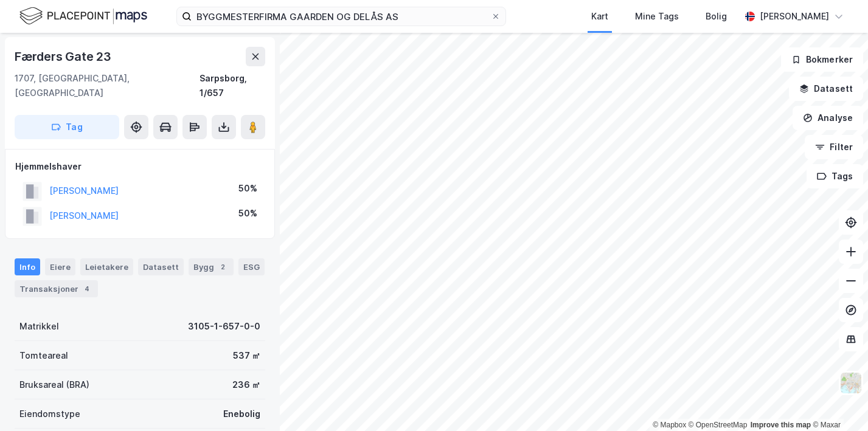 This screenshot has width=868, height=431. What do you see at coordinates (212, 267) in the screenshot?
I see `div: Bygg` at bounding box center [212, 267].